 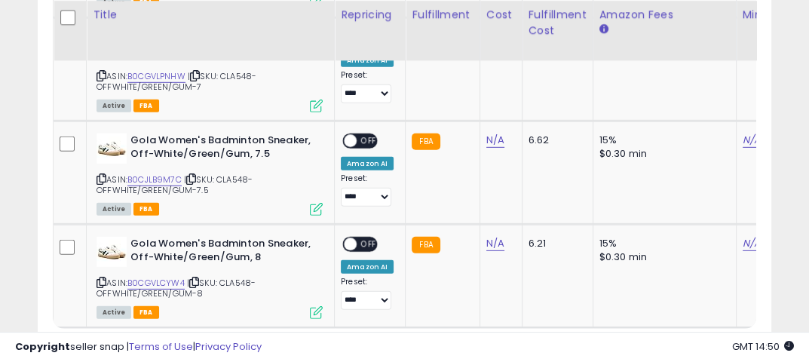 I want to click on div: Fulfillment, so click(x=442, y=14).